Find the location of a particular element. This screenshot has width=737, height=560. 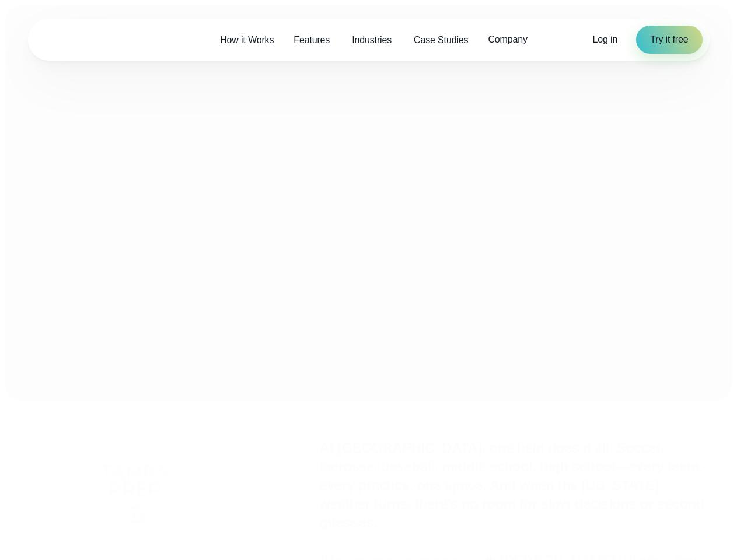

a: Log in is located at coordinates (605, 40).